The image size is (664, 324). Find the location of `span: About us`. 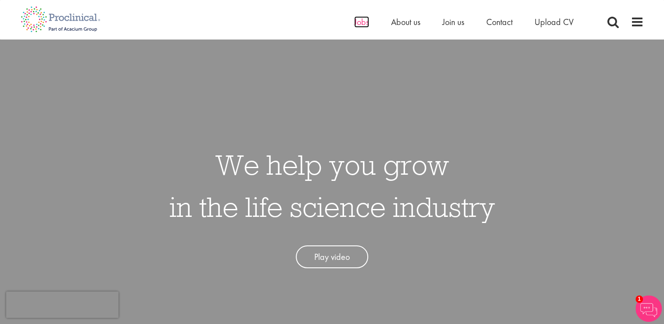

span: About us is located at coordinates (406, 22).